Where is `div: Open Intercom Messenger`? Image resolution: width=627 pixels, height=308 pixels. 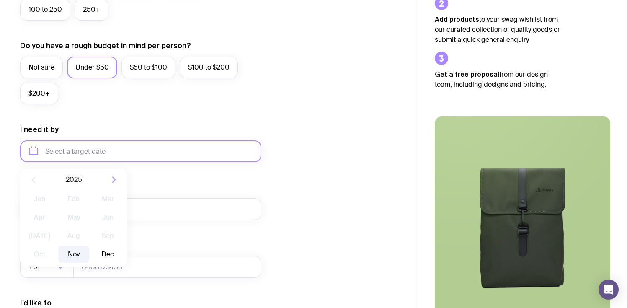 div: Open Intercom Messenger is located at coordinates (609, 289).